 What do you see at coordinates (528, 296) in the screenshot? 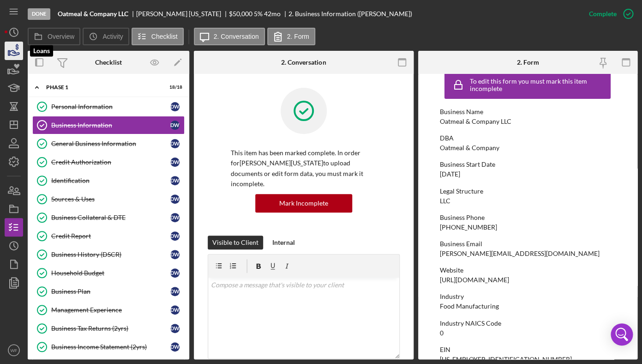
I see `div: Industry` at bounding box center [528, 296].